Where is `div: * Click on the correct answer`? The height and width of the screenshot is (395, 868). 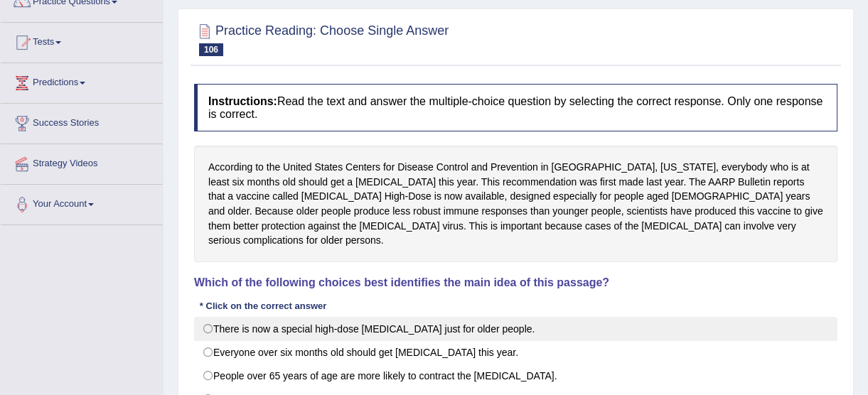 div: * Click on the correct answer is located at coordinates (263, 306).